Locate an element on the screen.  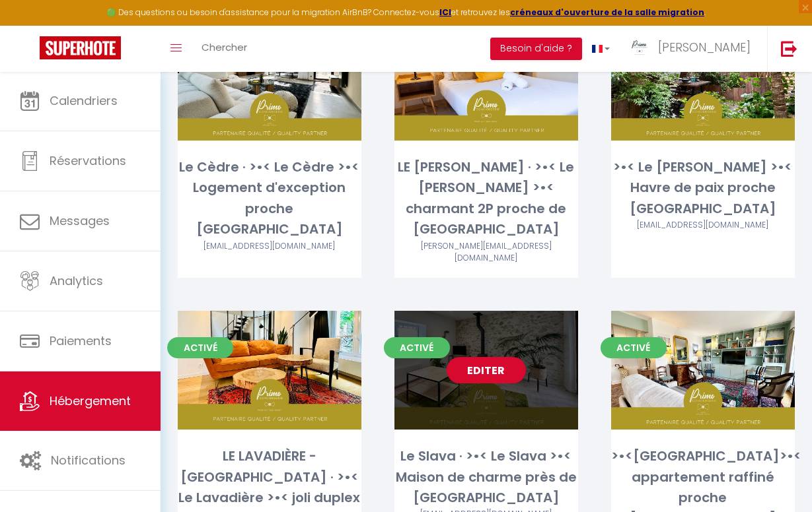
span: Hébergement is located at coordinates (90, 401).